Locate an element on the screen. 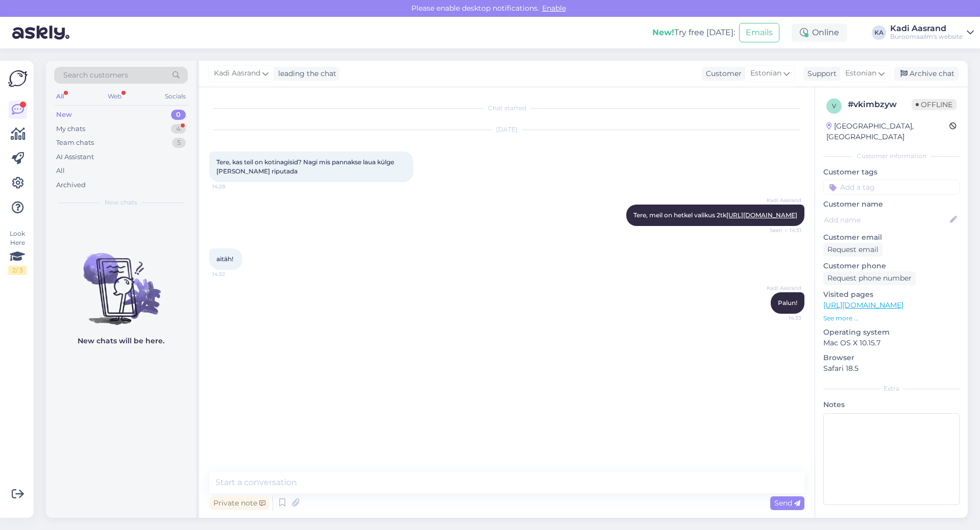 This screenshot has width=980, height=530. div: Request email is located at coordinates (852, 249).